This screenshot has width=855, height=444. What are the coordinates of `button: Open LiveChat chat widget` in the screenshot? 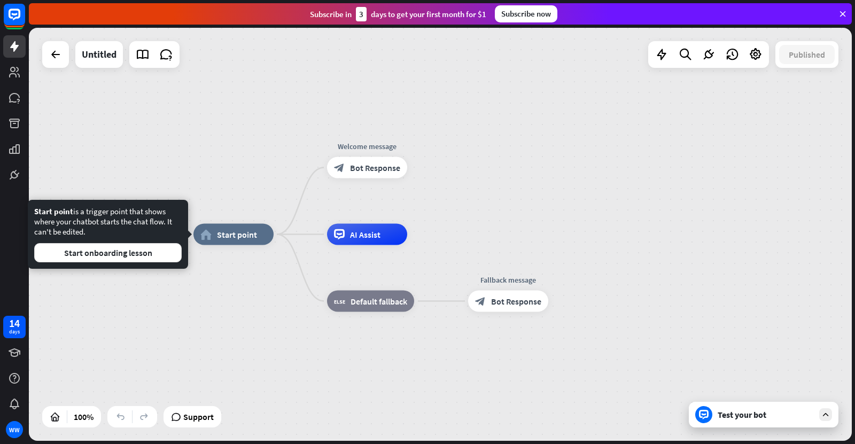 It's located at (25, 20).